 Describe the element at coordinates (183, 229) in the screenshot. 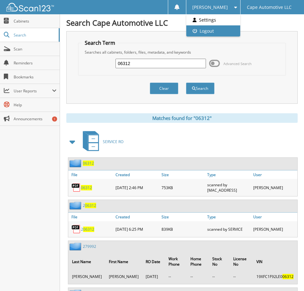

I see `div: 839KB` at that location.